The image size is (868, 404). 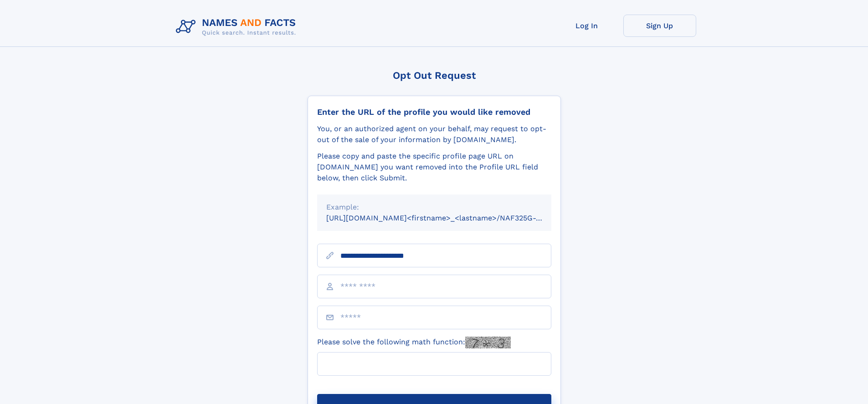 I want to click on div: You, or an authorized agent on your behalf, may request to opt-out of the sale of your informatio..., so click(x=434, y=134).